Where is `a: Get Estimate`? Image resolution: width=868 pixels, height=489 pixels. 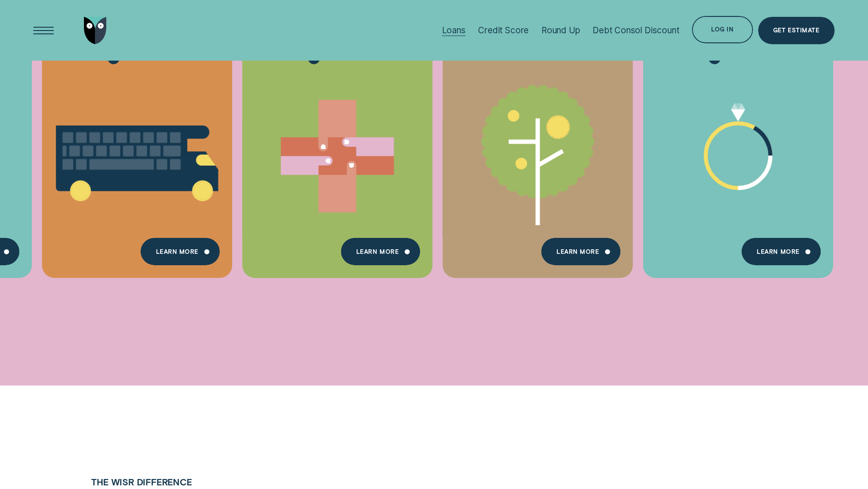
a: Get Estimate is located at coordinates (796, 31).